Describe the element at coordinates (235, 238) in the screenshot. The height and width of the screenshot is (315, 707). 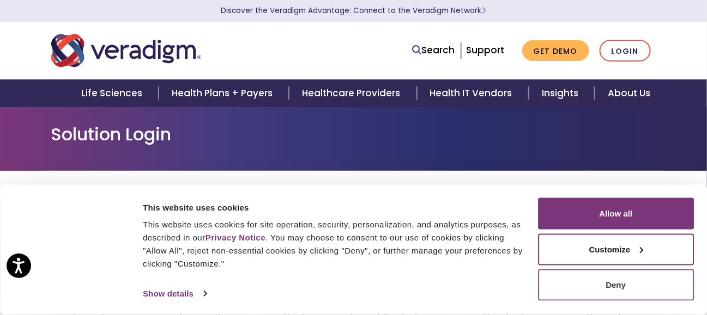
I see `a: Privacy Notice` at that location.